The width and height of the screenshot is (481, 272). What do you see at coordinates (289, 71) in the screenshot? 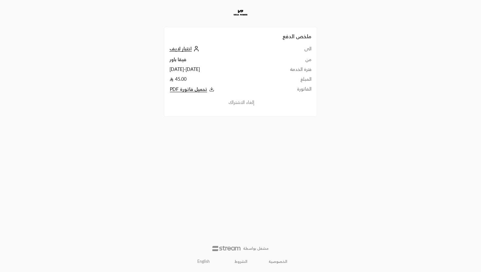
I see `td: فترة الخدمة` at bounding box center [289, 71].